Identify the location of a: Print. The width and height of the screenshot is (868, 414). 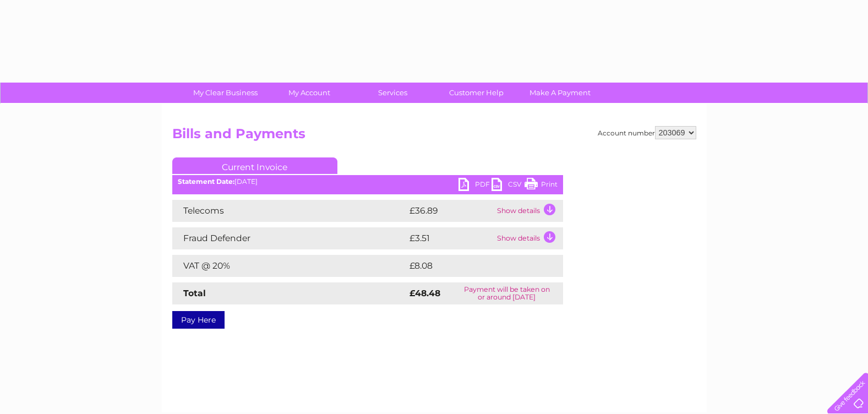
(541, 186).